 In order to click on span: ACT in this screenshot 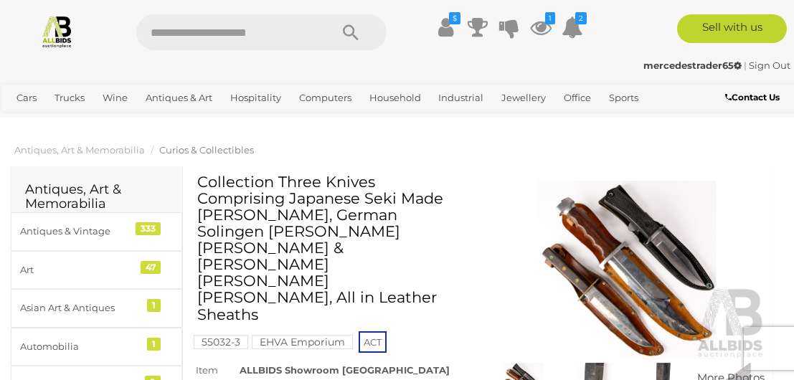, I will do `click(372, 342)`.